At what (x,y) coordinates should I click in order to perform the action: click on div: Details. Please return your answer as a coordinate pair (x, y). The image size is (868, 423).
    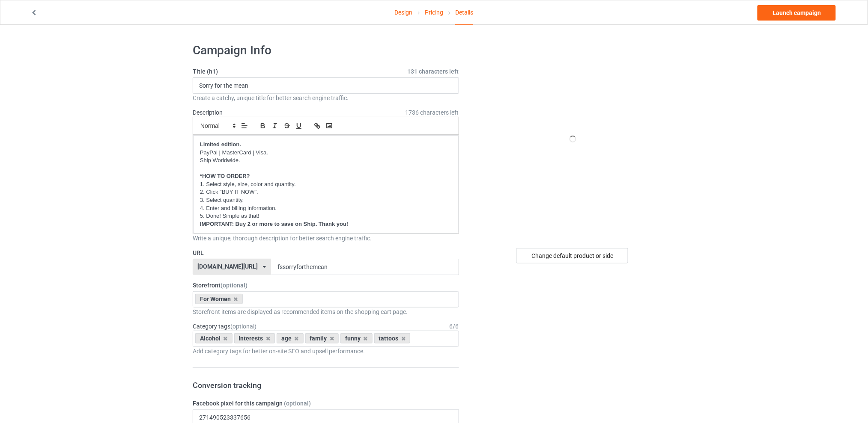
    Looking at the image, I should click on (464, 13).